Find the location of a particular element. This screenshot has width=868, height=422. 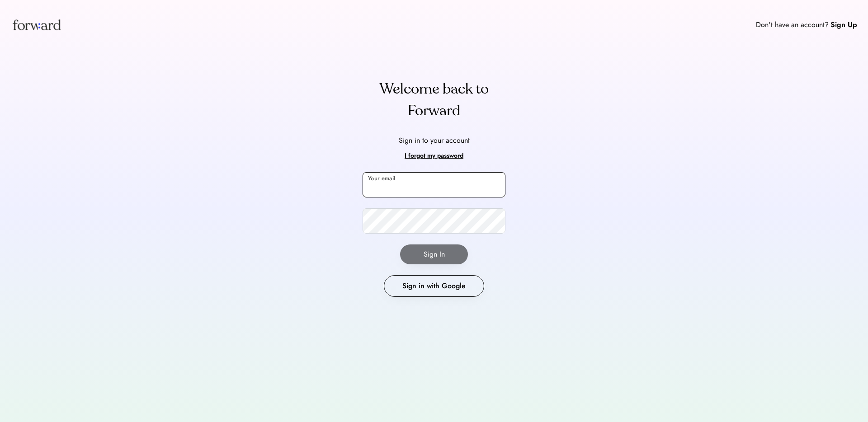

button: Sign in with Google is located at coordinates (434, 286).